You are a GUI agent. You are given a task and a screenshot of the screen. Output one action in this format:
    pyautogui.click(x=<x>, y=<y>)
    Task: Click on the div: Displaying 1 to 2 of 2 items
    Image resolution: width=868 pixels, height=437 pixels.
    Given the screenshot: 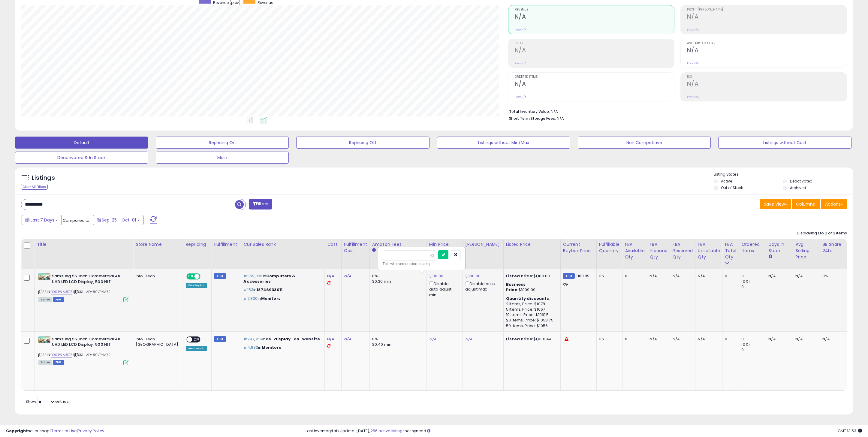 What is the action you would take?
    pyautogui.click(x=821, y=233)
    